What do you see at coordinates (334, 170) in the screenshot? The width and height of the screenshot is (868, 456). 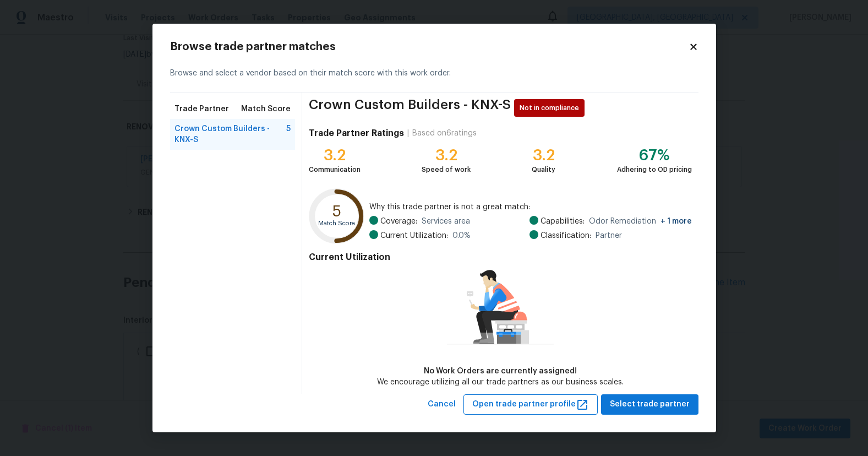 I see `div: Communication` at bounding box center [334, 170].